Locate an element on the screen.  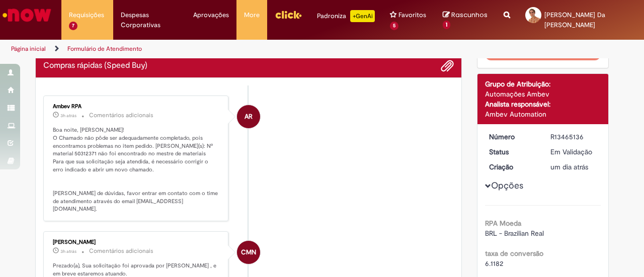
span: um dia atrás is located at coordinates (569, 167).